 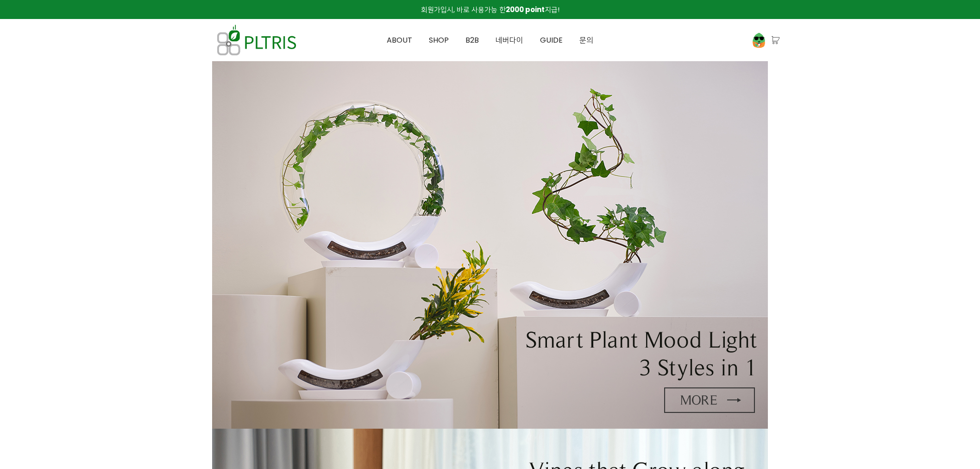 What do you see at coordinates (586, 40) in the screenshot?
I see `span: 문의` at bounding box center [586, 40].